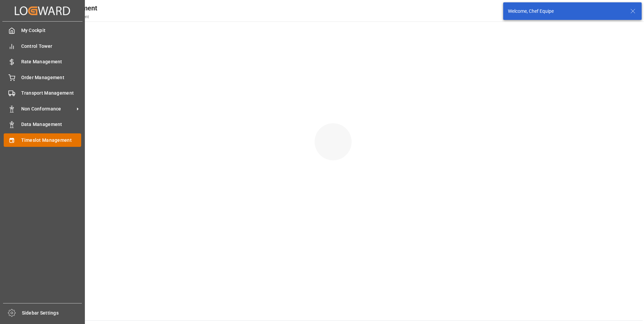  Describe the element at coordinates (42, 31) in the screenshot. I see `a: My Cockpit` at that location.